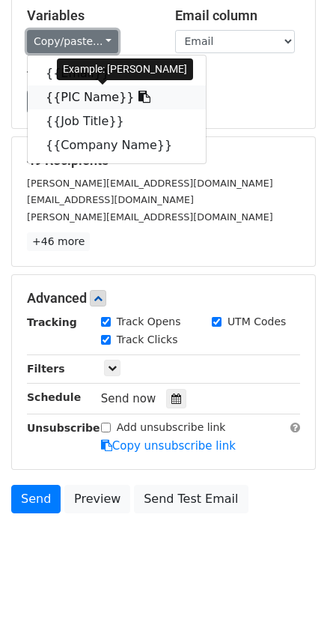  Describe the element at coordinates (117, 97) in the screenshot. I see `a: {{PIC Name}}` at that location.